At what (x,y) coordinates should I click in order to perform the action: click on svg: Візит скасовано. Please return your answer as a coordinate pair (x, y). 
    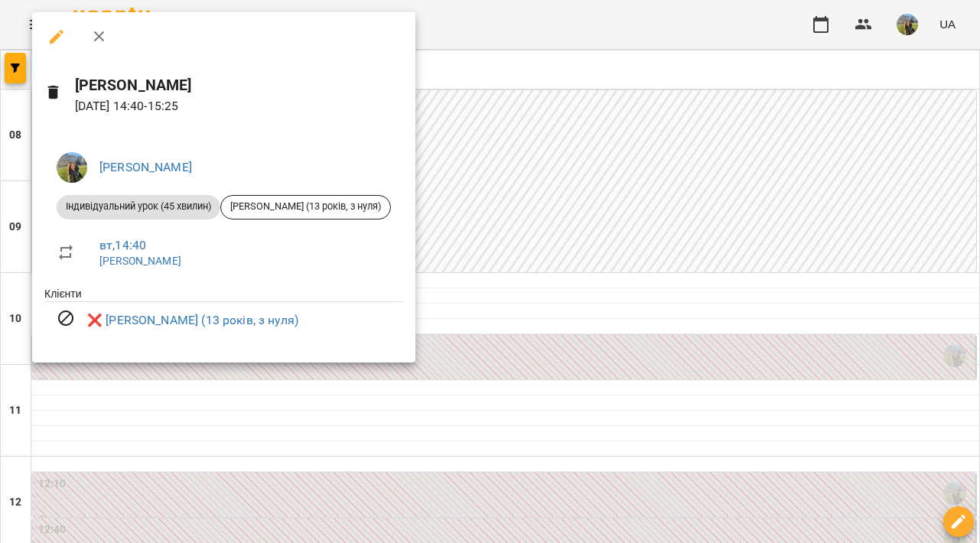
    Looking at the image, I should click on (66, 318).